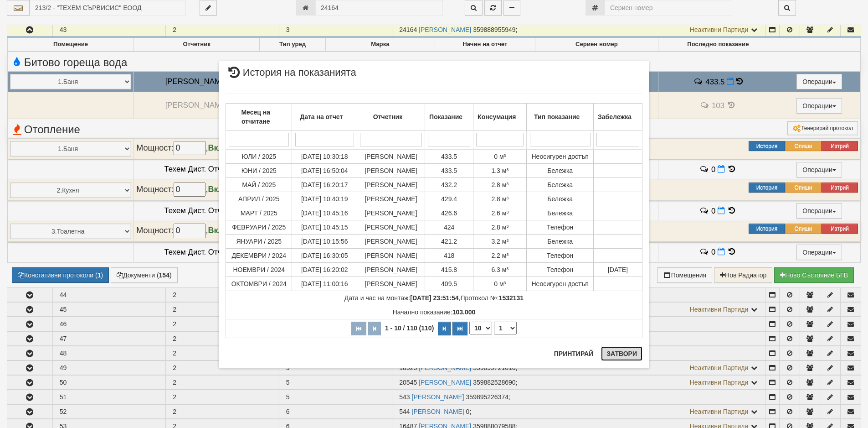 The height and width of the screenshot is (428, 868). Describe the element at coordinates (500, 170) in the screenshot. I see `span: 1.3 м³` at that location.